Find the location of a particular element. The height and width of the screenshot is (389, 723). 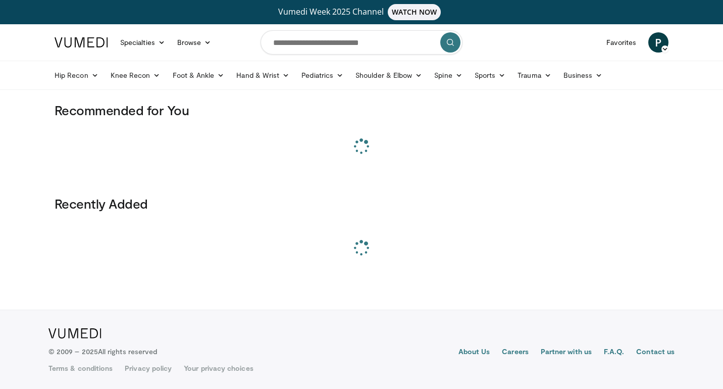

span: P is located at coordinates (659, 42).